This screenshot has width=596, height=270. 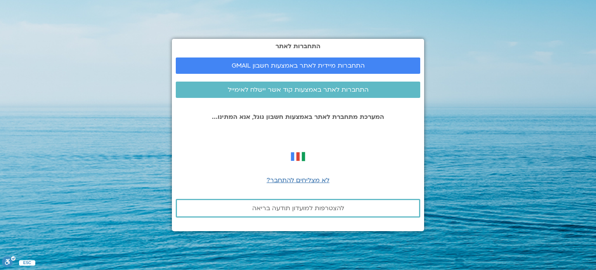 What do you see at coordinates (298, 208) in the screenshot?
I see `a: להצטרפות למועדון תודעה בריאה` at bounding box center [298, 208].